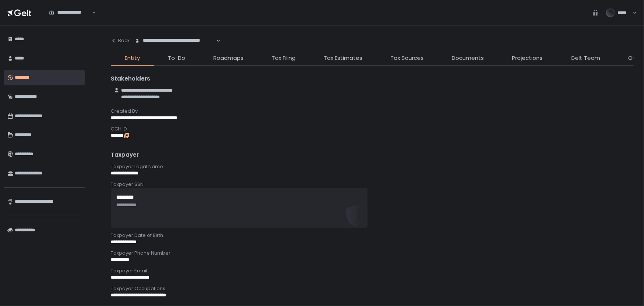  What do you see at coordinates (132, 58) in the screenshot?
I see `span: Entity` at bounding box center [132, 58].